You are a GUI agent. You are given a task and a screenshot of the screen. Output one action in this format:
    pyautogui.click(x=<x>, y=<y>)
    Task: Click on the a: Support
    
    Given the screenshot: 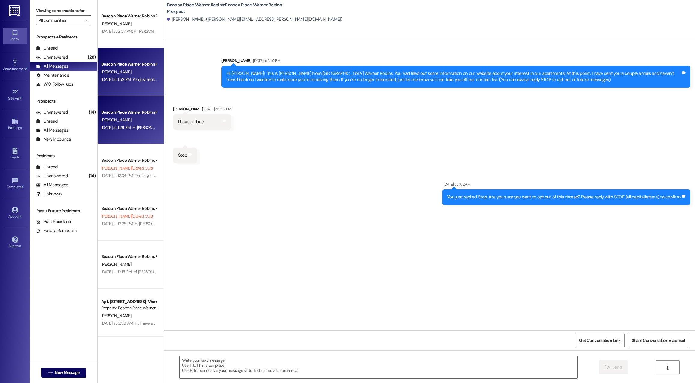 What is the action you would take?
    pyautogui.click(x=15, y=242)
    